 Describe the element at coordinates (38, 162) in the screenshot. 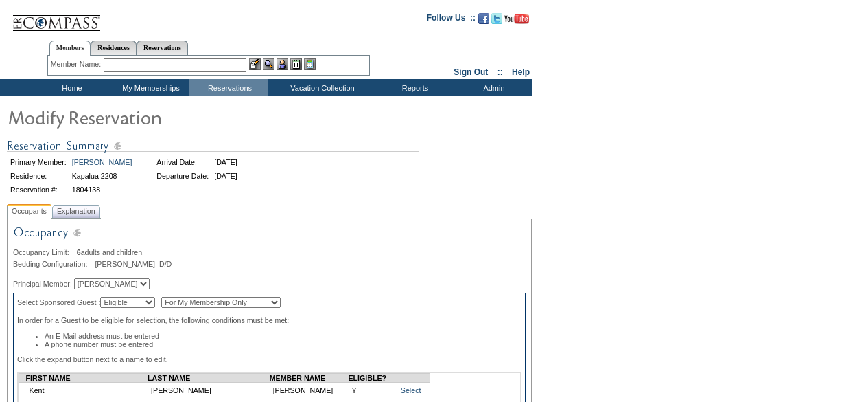

I see `td: Primary Member:` at that location.